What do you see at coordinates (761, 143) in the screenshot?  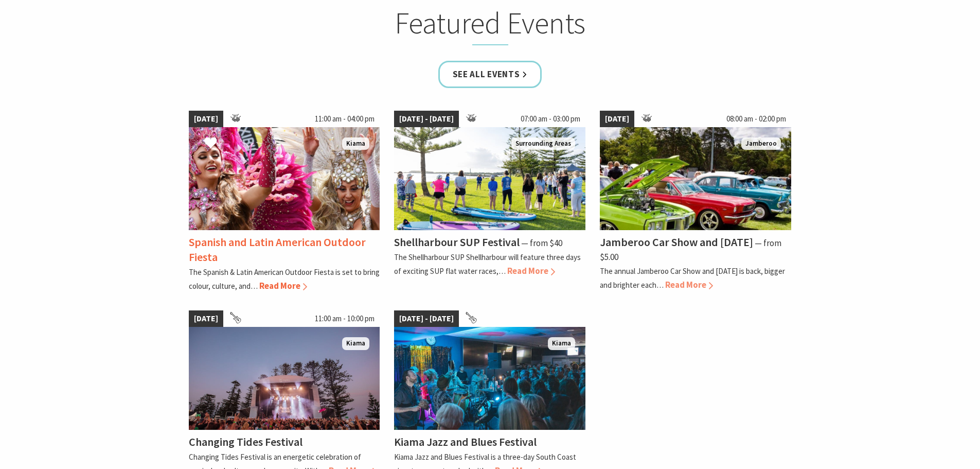 I see `span: Jamberoo` at bounding box center [761, 143].